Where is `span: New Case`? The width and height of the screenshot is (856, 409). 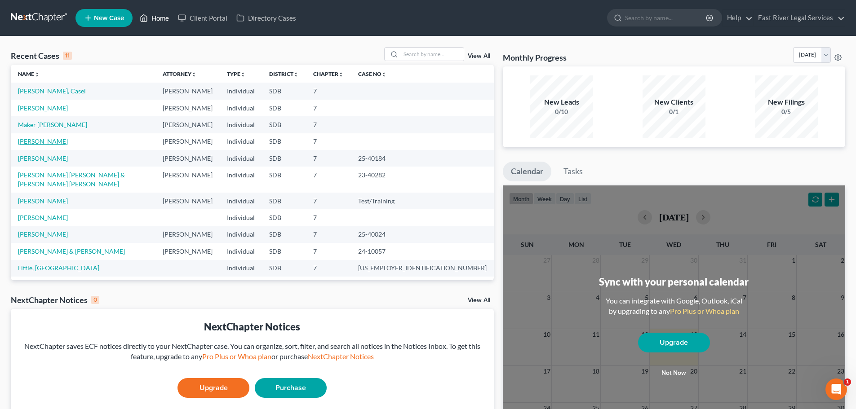
span: New Case is located at coordinates (109, 18).